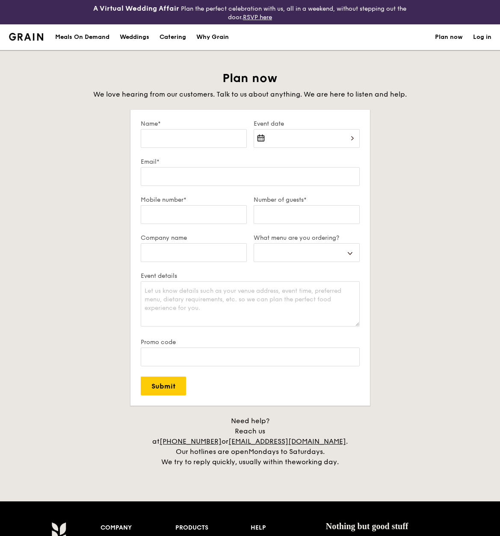 Image resolution: width=500 pixels, height=536 pixels. I want to click on div: Why Grain, so click(212, 37).